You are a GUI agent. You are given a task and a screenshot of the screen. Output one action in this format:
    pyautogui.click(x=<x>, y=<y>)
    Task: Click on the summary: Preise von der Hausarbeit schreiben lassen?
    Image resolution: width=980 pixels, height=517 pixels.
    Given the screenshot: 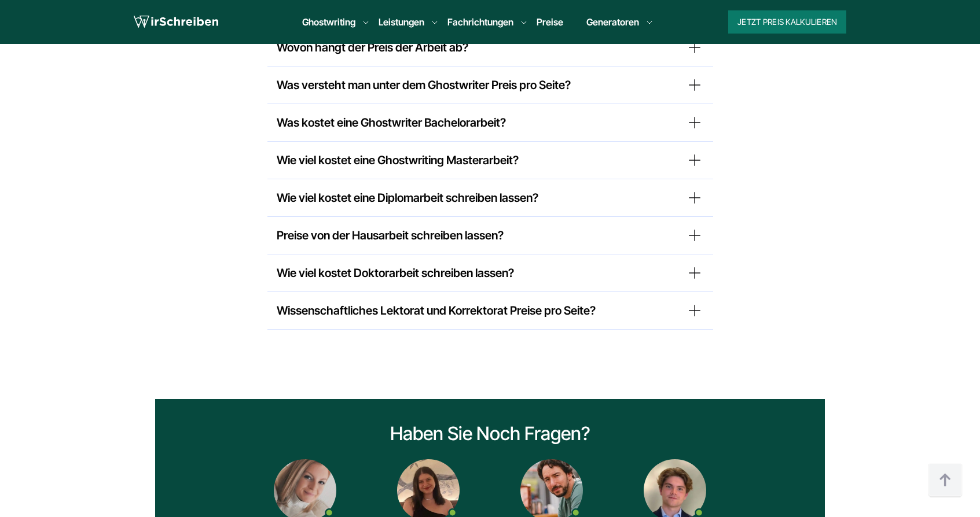 What is the action you would take?
    pyautogui.click(x=490, y=235)
    